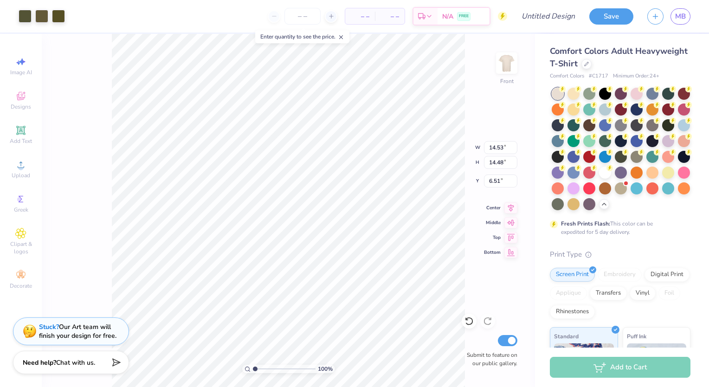 The height and width of the screenshot is (387, 709). What do you see at coordinates (492, 208) in the screenshot?
I see `span: Center` at bounding box center [492, 208].